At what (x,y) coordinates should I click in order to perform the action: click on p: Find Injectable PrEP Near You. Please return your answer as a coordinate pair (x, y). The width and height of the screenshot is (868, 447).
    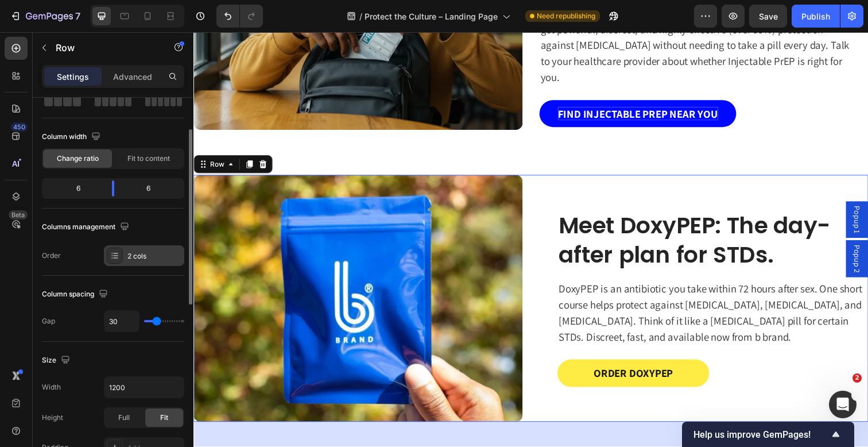
    Looking at the image, I should click on (453, 84).